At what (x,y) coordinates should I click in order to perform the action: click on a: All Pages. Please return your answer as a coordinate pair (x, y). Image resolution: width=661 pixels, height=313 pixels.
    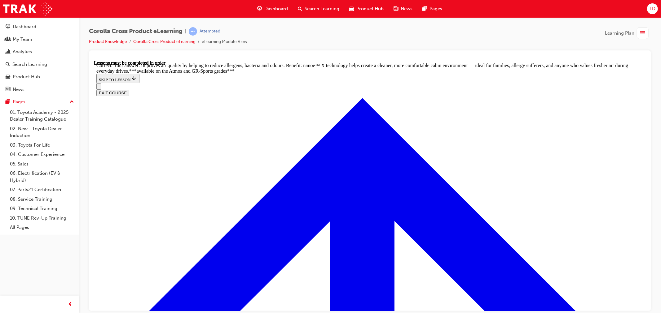
    Looking at the image, I should click on (42, 228).